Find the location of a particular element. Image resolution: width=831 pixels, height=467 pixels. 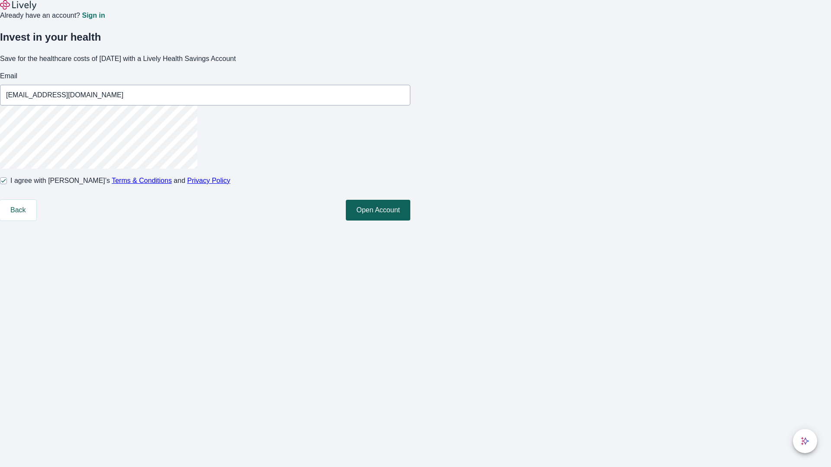

a: Privacy Policy is located at coordinates (209, 180).